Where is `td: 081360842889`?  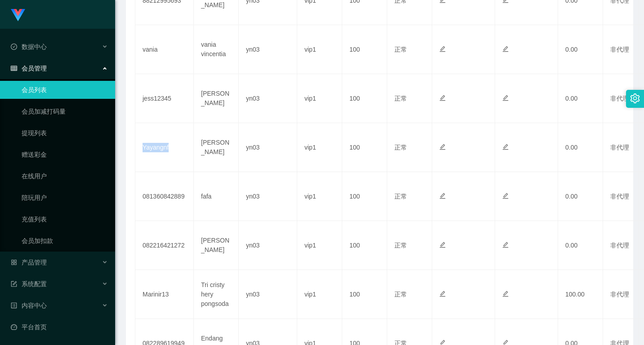
td: 081360842889 is located at coordinates (165, 197).